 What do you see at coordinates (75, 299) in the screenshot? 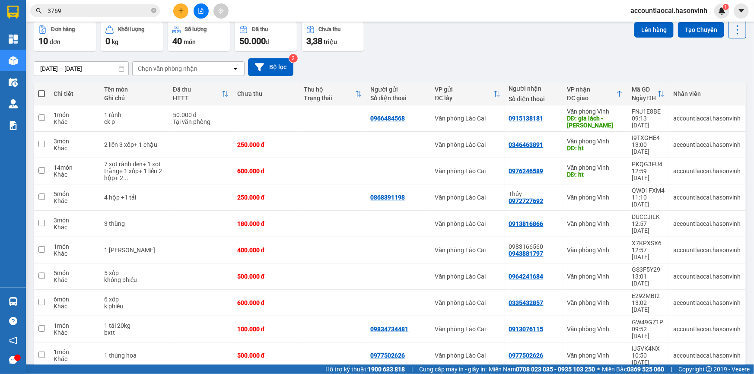
I see `div: 6 món` at bounding box center [75, 299].